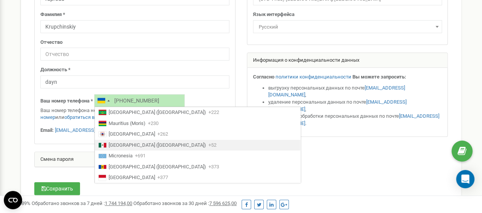 The width and height of the screenshot is (482, 213). I want to click on span: Mauritius (Moris), so click(127, 123).